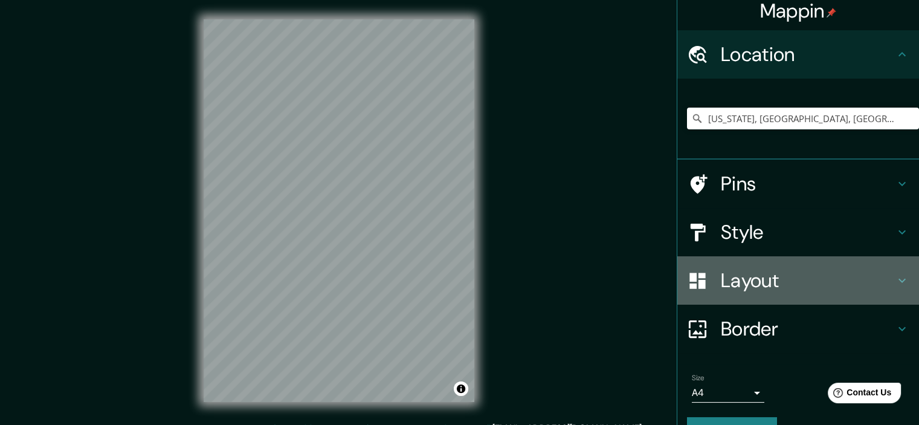  What do you see at coordinates (798, 54) in the screenshot?
I see `div: Location` at bounding box center [798, 54].